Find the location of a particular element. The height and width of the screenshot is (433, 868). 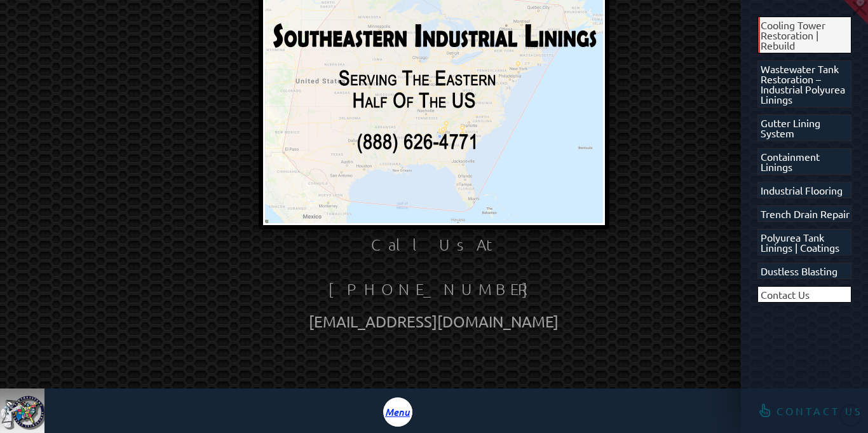

span: Dustless Blasting is located at coordinates (798, 271).